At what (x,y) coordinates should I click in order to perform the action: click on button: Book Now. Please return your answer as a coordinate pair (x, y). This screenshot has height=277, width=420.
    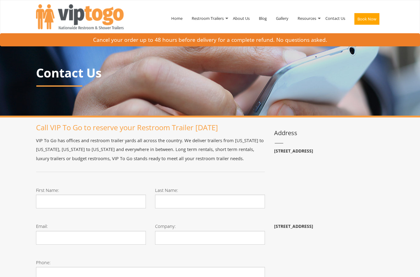
    Looking at the image, I should click on (367, 19).